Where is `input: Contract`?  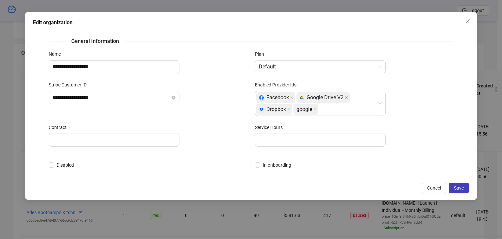 input: Contract is located at coordinates (114, 140).